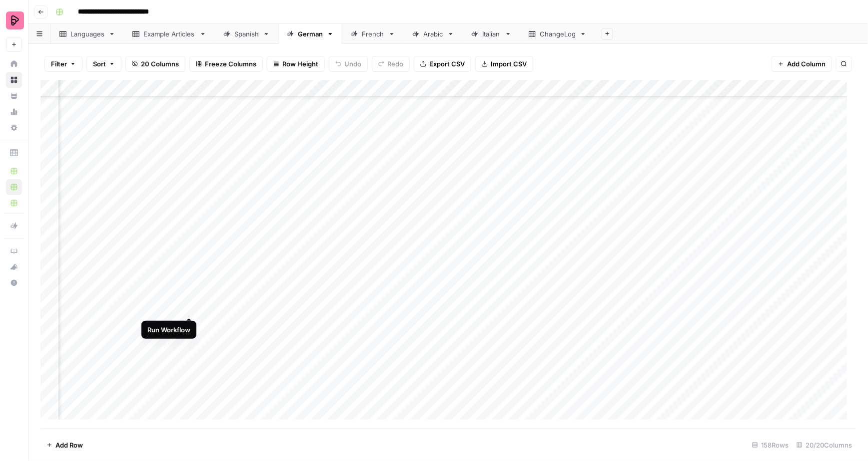  Describe the element at coordinates (310, 34) in the screenshot. I see `div: German` at that location.